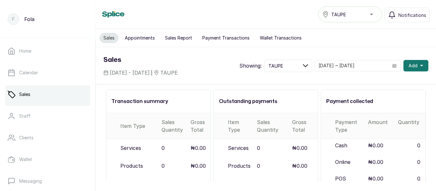 The width and height of the screenshot is (436, 191). What do you see at coordinates (350, 146) in the screenshot?
I see `p: Cash` at bounding box center [350, 146].